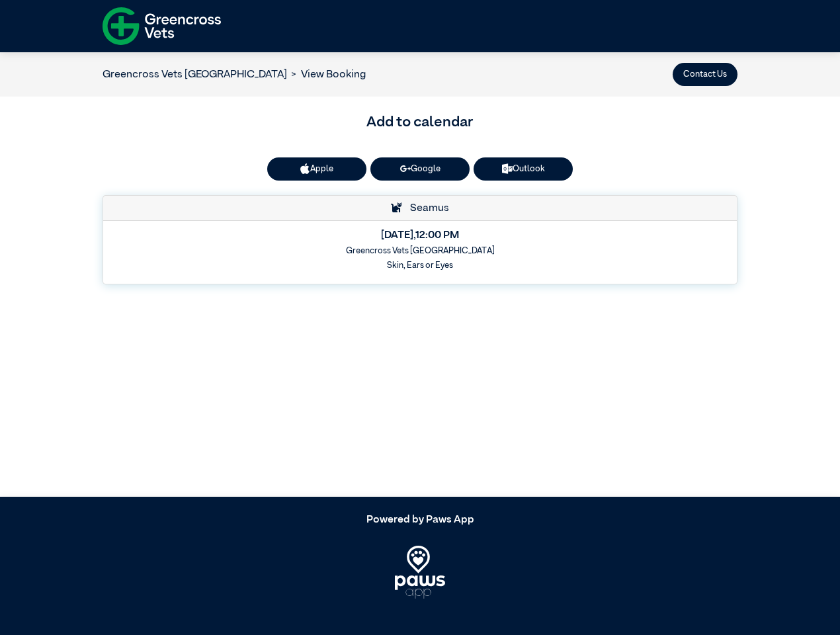 The image size is (840, 635). I want to click on img: PawsApp, so click(420, 572).